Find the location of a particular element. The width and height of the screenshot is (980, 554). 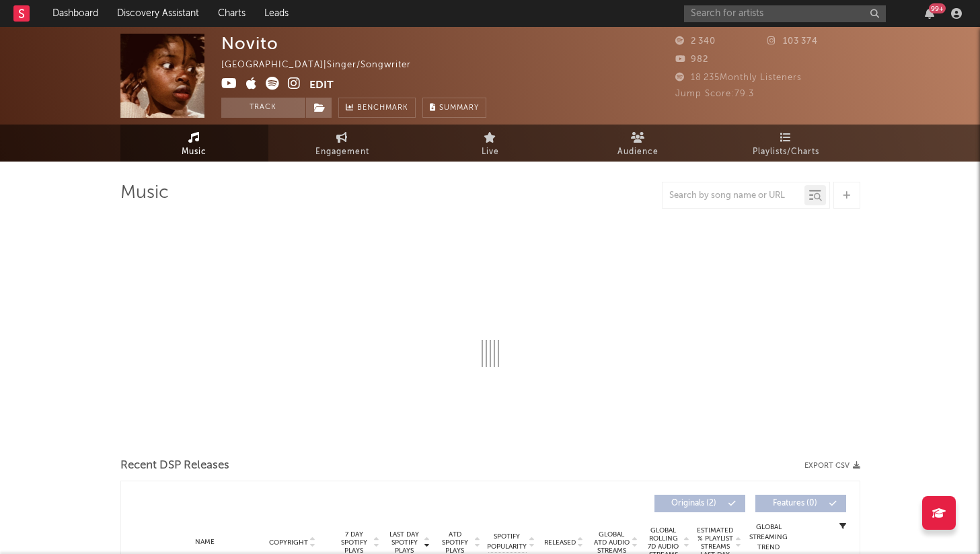

a: Engagement is located at coordinates (342, 143).